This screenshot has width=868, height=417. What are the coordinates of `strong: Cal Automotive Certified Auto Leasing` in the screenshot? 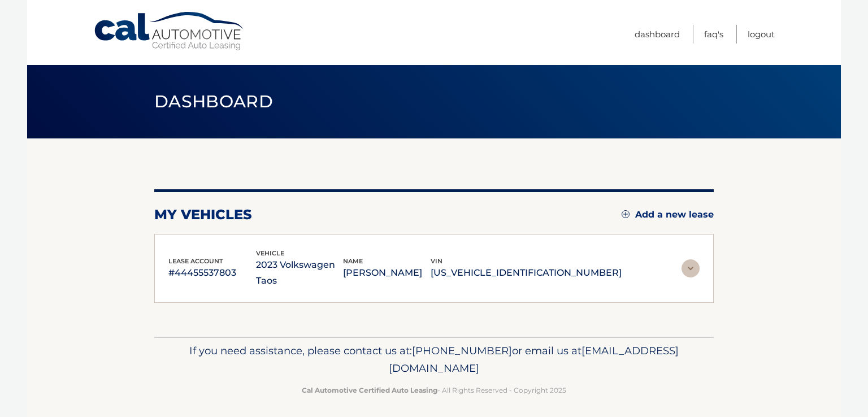 It's located at (370, 390).